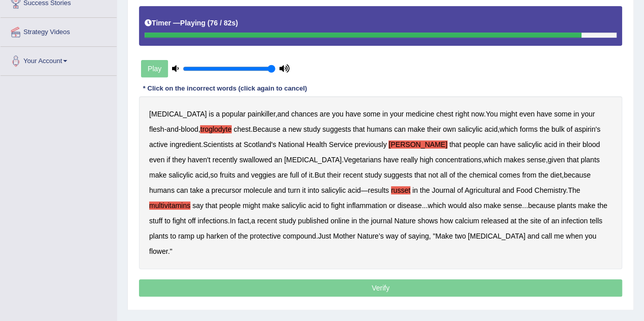 The height and width of the screenshot is (321, 644). What do you see at coordinates (371, 236) in the screenshot?
I see `b: Nature’s` at bounding box center [371, 236].